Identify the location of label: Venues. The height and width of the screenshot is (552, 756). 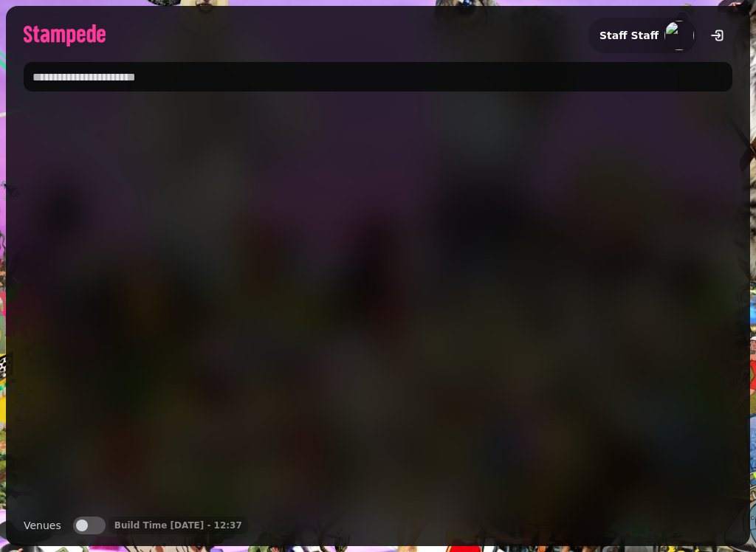
(42, 525).